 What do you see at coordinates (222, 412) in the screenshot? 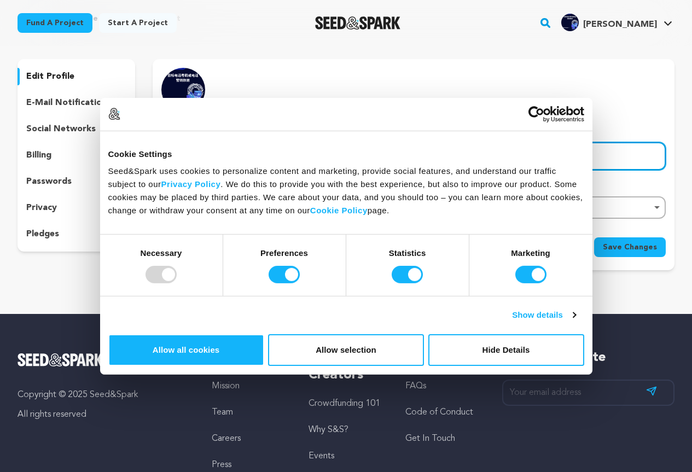
I see `a: Team` at bounding box center [222, 412].